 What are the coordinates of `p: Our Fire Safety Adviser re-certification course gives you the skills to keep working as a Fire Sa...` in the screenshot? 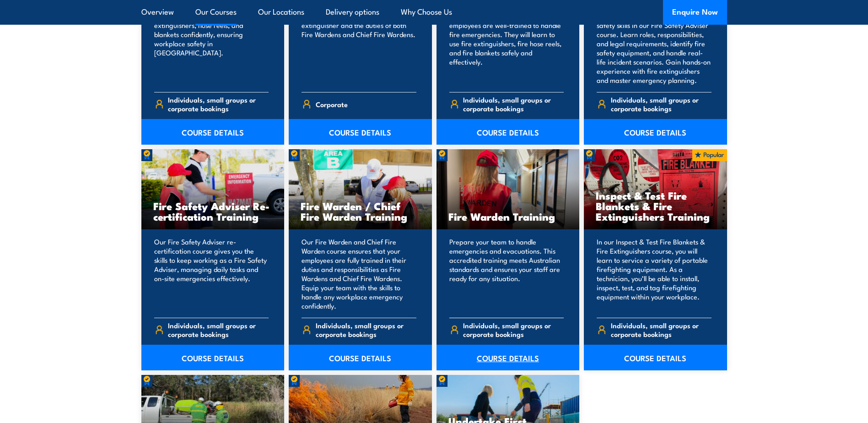 It's located at (211, 274).